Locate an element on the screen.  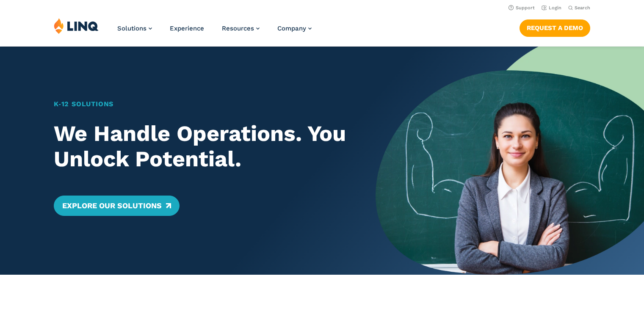
a: Explore Our Solutions is located at coordinates (117, 206).